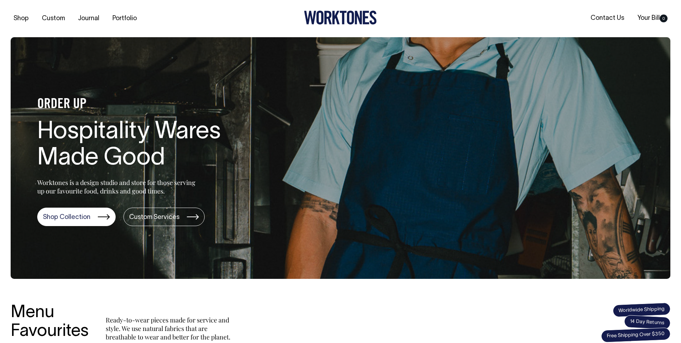  Describe the element at coordinates (164, 217) in the screenshot. I see `a: Custom Services` at that location.